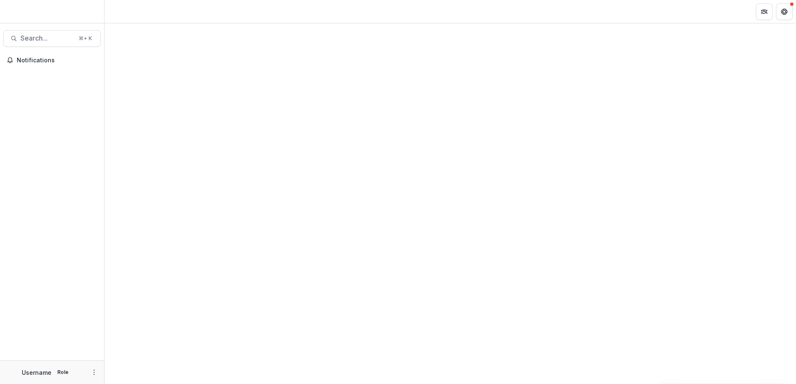 Image resolution: width=796 pixels, height=384 pixels. What do you see at coordinates (784, 12) in the screenshot?
I see `button: Get Help` at bounding box center [784, 12].